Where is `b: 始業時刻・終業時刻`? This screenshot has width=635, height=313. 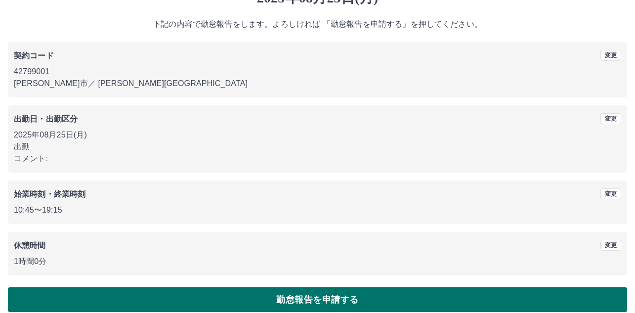 b: 始業時刻・終業時刻 is located at coordinates (49, 194).